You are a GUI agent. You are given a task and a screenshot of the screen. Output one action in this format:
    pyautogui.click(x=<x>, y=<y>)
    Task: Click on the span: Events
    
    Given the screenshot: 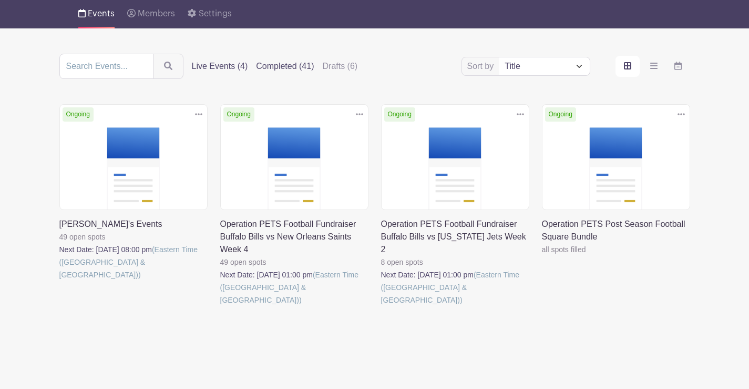 What is the action you would take?
    pyautogui.click(x=101, y=14)
    